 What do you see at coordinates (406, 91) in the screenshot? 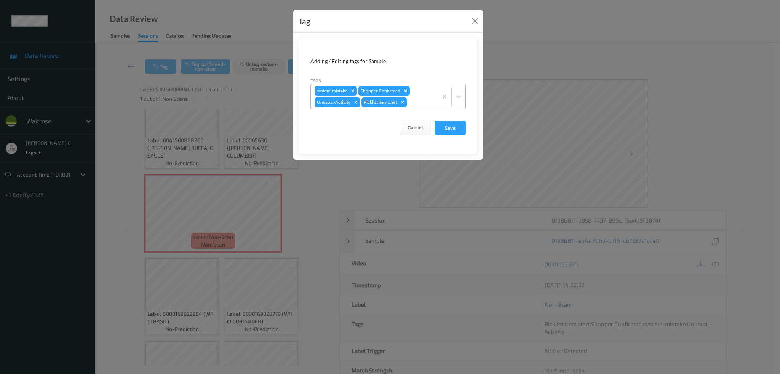
I see `div: Remove Shopper Confirmed` at bounding box center [406, 91].